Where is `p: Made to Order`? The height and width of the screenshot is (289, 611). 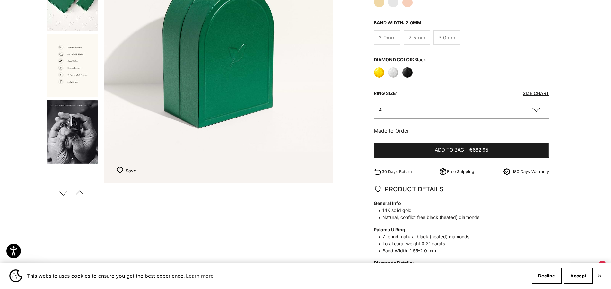 p: Made to Order is located at coordinates (461, 131).